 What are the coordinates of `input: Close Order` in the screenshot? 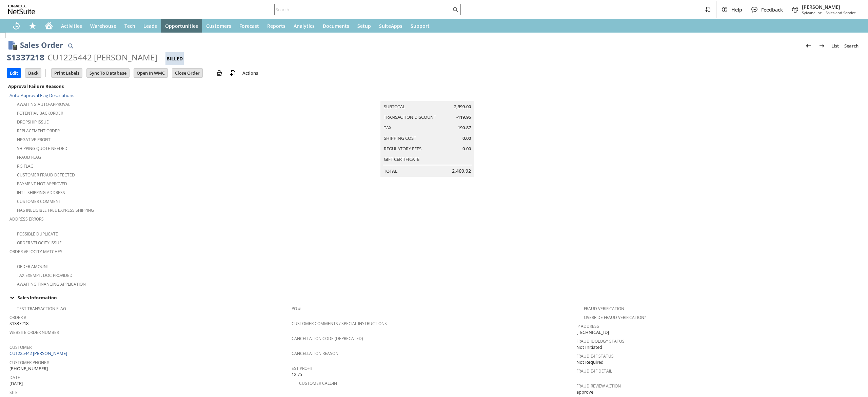 It's located at (187, 73).